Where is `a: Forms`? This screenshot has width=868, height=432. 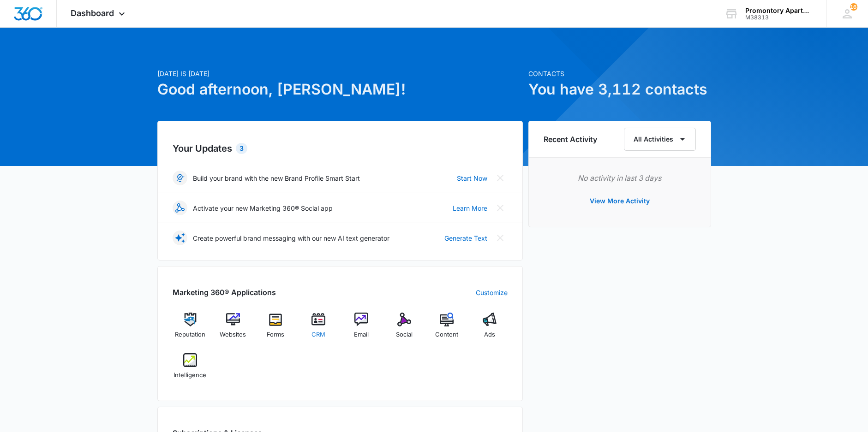
a: Forms is located at coordinates (275, 329).